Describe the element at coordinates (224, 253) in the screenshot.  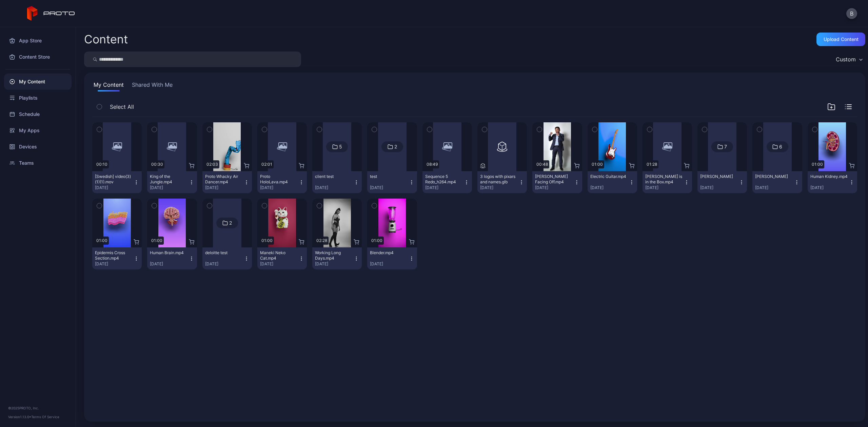
I see `div: deloitte test` at that location.